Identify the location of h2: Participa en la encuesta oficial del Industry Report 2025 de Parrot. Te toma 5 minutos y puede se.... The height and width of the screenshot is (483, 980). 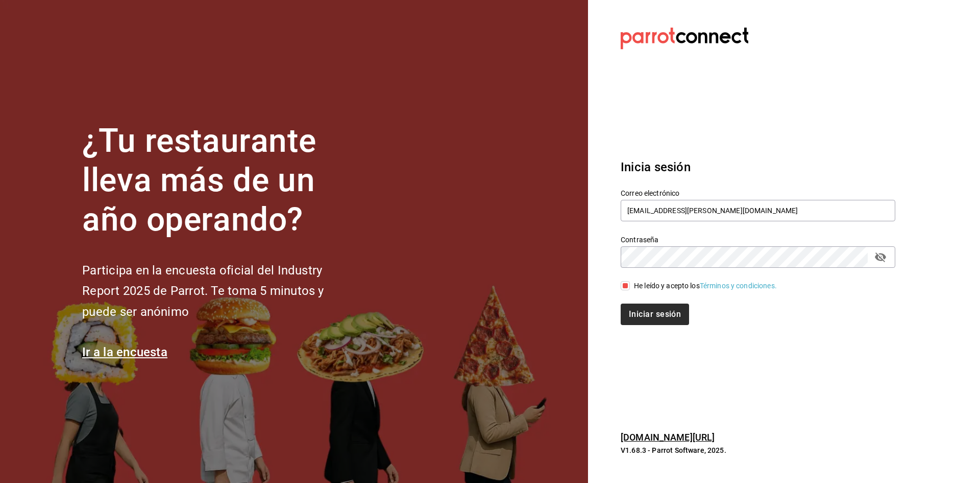
(220, 291).